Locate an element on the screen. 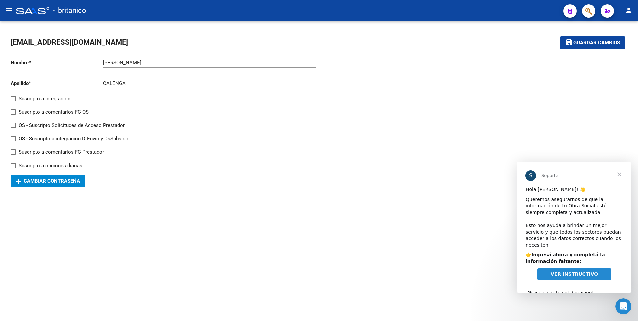 The image size is (638, 321). mat-icon: save is located at coordinates (569, 42).